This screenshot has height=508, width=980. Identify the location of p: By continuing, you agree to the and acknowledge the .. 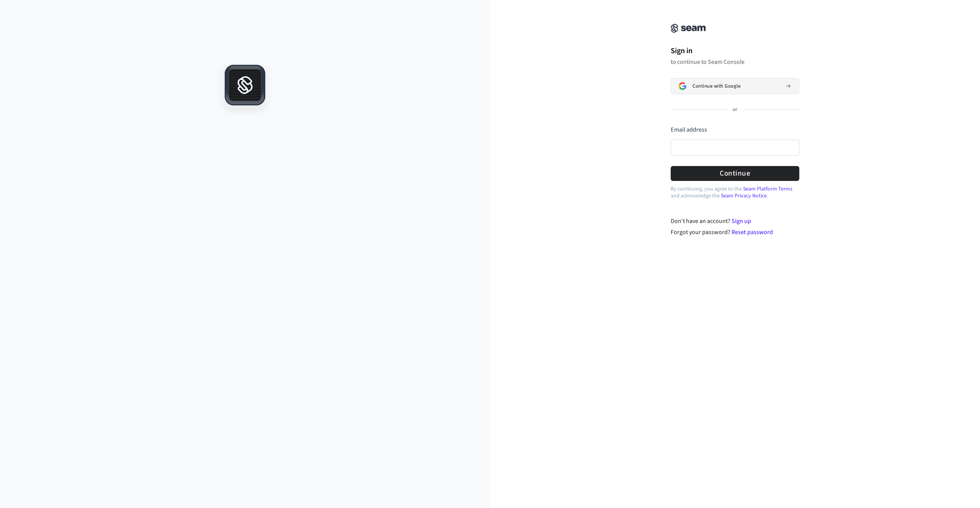
(735, 192).